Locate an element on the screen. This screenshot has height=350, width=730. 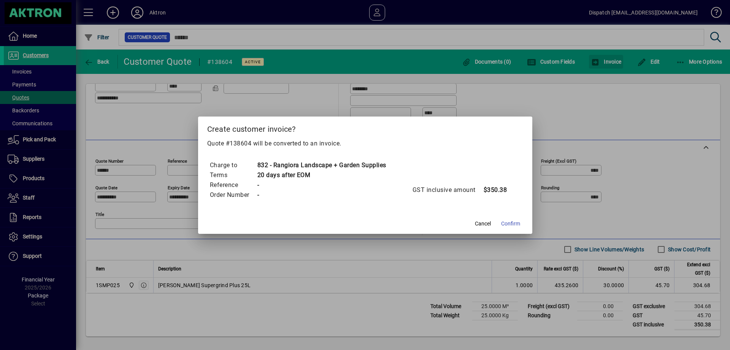
td: 20 days after EOM is located at coordinates (322, 175).